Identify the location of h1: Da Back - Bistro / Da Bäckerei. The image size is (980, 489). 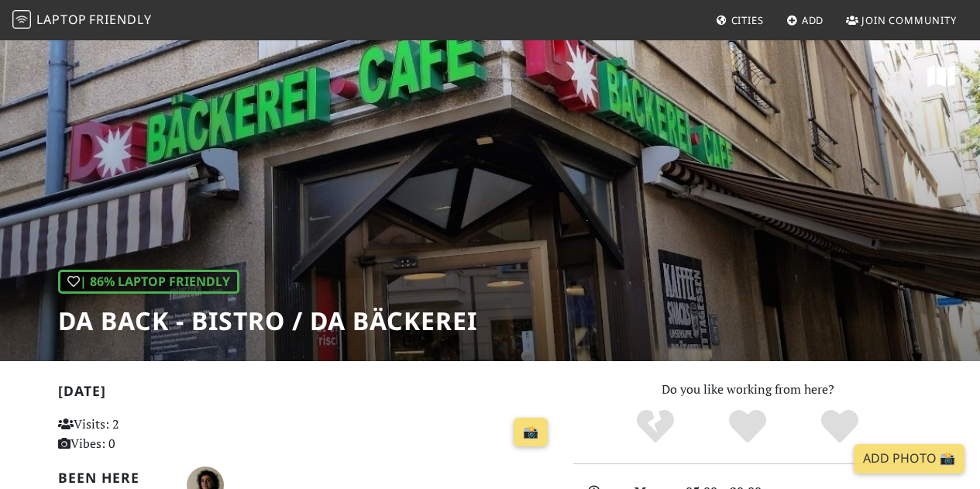
(267, 321).